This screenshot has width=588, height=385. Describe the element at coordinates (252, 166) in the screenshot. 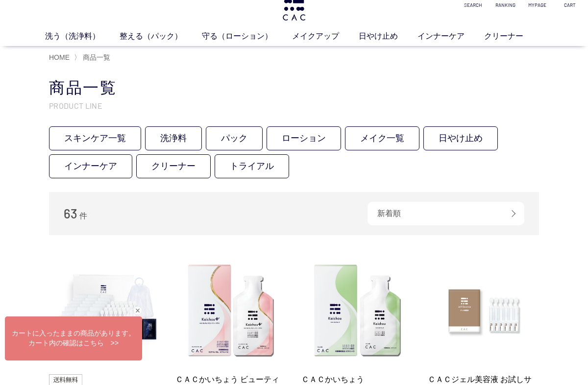

I see `a: トライアル` at that location.